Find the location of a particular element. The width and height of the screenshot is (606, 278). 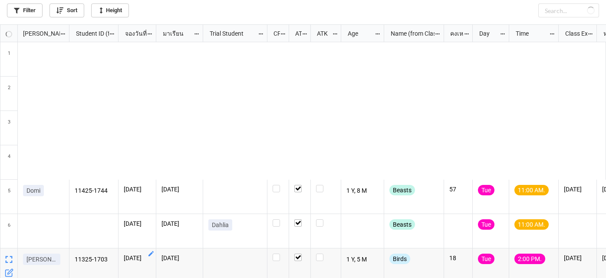

a: Height is located at coordinates (110, 10).